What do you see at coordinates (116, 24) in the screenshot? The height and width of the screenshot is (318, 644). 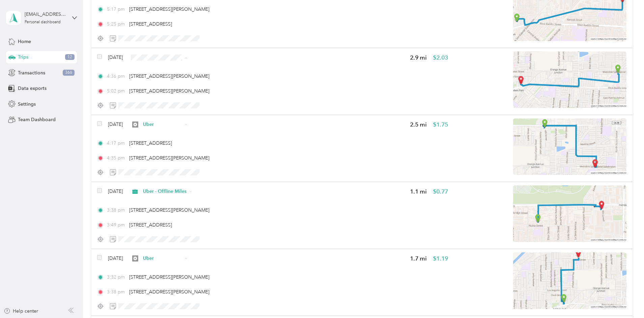 I see `span: 5:25 pm` at bounding box center [116, 24].